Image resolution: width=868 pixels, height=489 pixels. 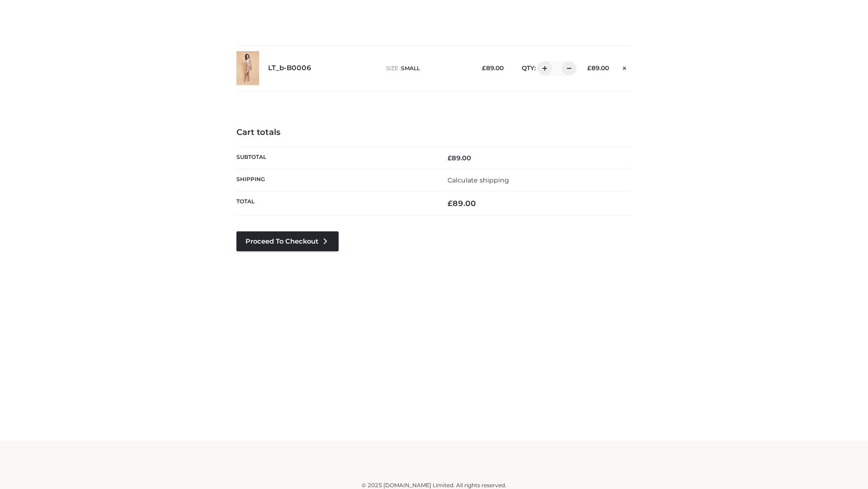 I want to click on a: Proceed to Checkout, so click(x=288, y=241).